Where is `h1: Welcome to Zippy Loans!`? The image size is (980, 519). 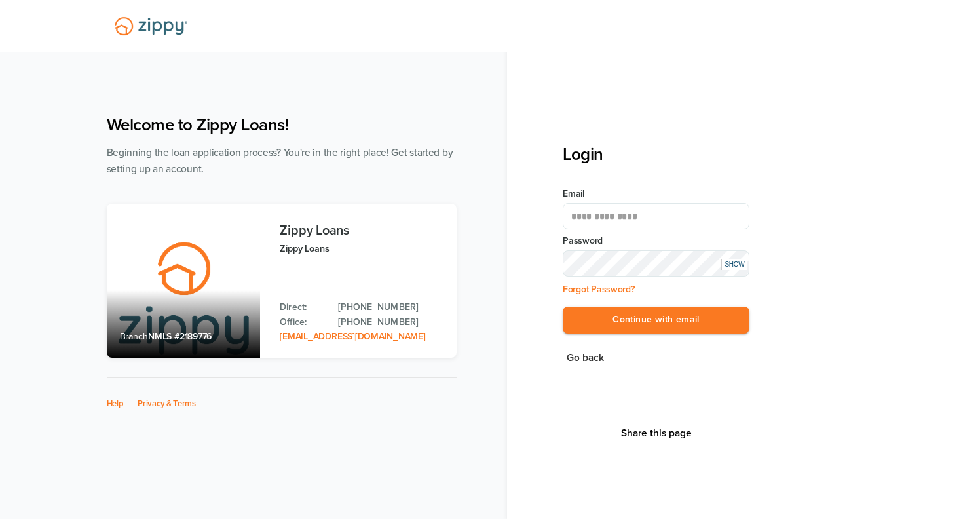 h1: Welcome to Zippy Loans! is located at coordinates (282, 124).